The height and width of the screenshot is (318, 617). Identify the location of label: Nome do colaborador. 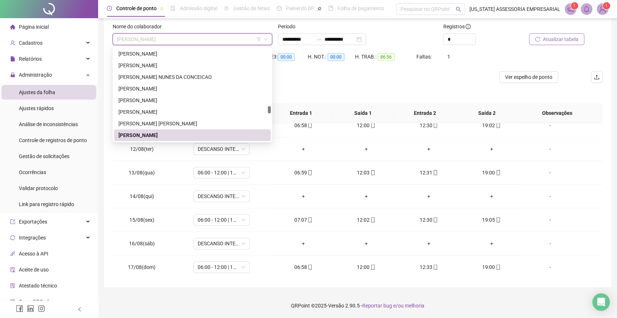
(140, 27).